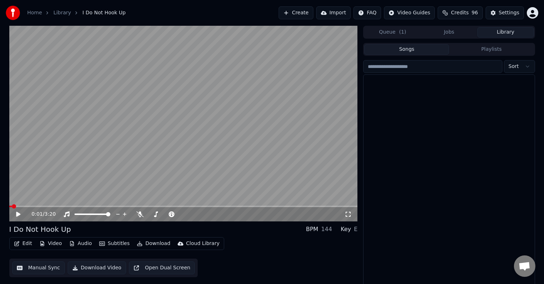 Image resolution: width=544 pixels, height=284 pixels. What do you see at coordinates (37, 214) in the screenshot?
I see `span: 0:01` at bounding box center [37, 214].